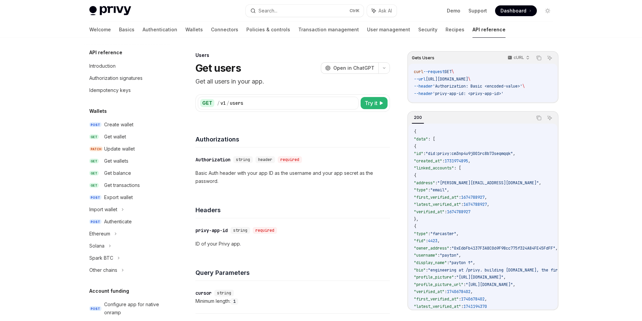 The width and height of the screenshot is (642, 321). I want to click on span: --request, so click(434, 72).